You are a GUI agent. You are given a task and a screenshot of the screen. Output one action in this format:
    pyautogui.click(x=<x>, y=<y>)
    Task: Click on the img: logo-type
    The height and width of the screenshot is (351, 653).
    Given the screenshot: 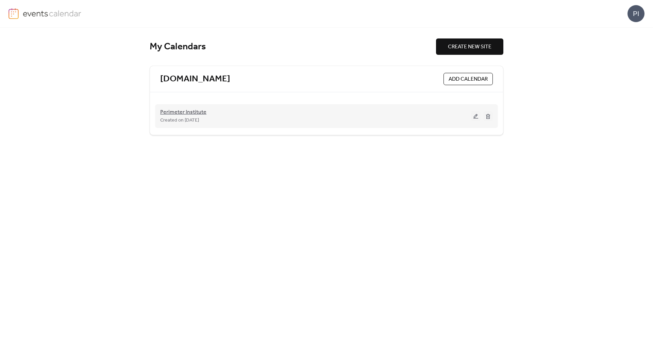 What is the action you would take?
    pyautogui.click(x=52, y=13)
    